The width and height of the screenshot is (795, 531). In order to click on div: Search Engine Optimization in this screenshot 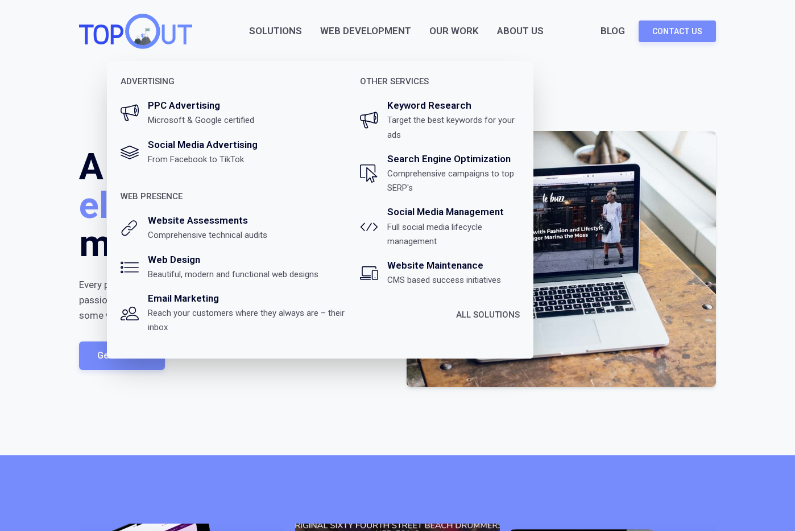, I will do `click(449, 159)`.